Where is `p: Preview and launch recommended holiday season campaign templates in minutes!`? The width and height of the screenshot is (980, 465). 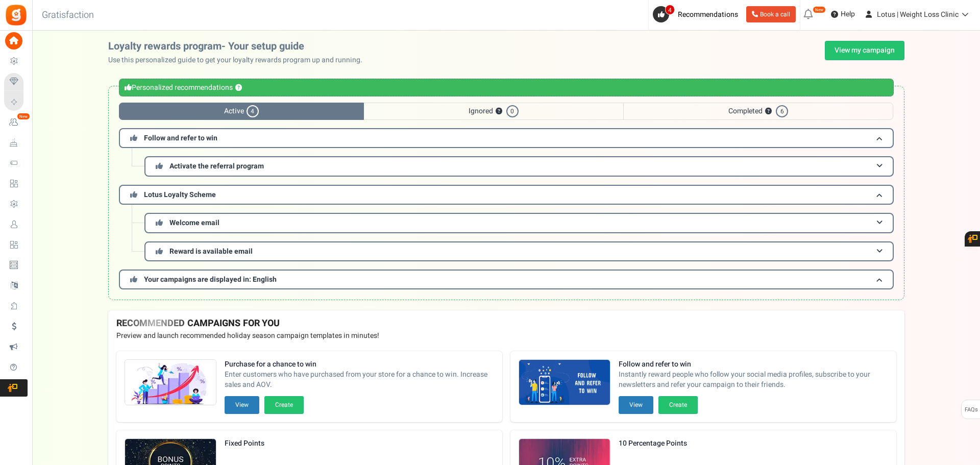 p: Preview and launch recommended holiday season campaign templates in minutes! is located at coordinates (506, 336).